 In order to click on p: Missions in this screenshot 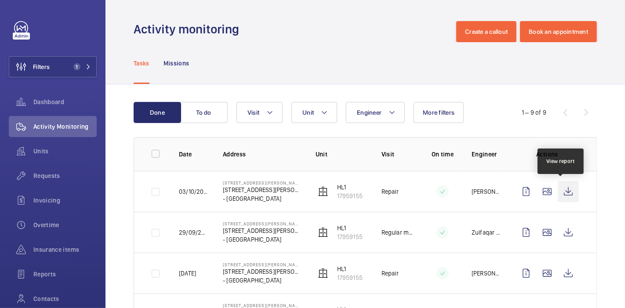, I will do `click(176, 63)`.